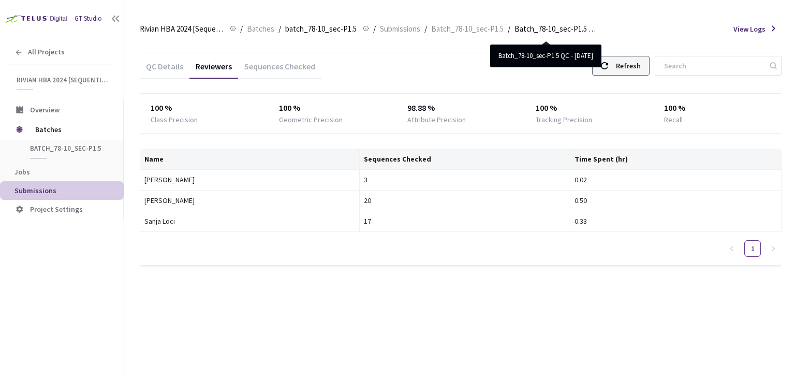  Describe the element at coordinates (250, 159) in the screenshot. I see `th: Name` at that location.